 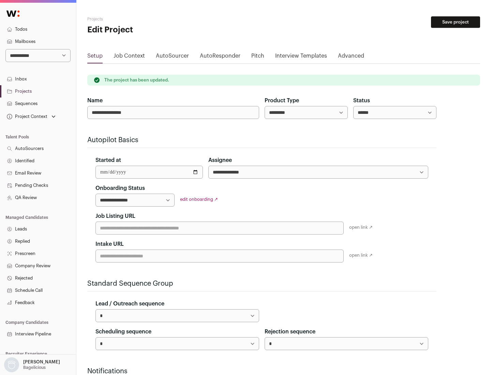 I want to click on a: AutoSourcer, so click(x=172, y=57).